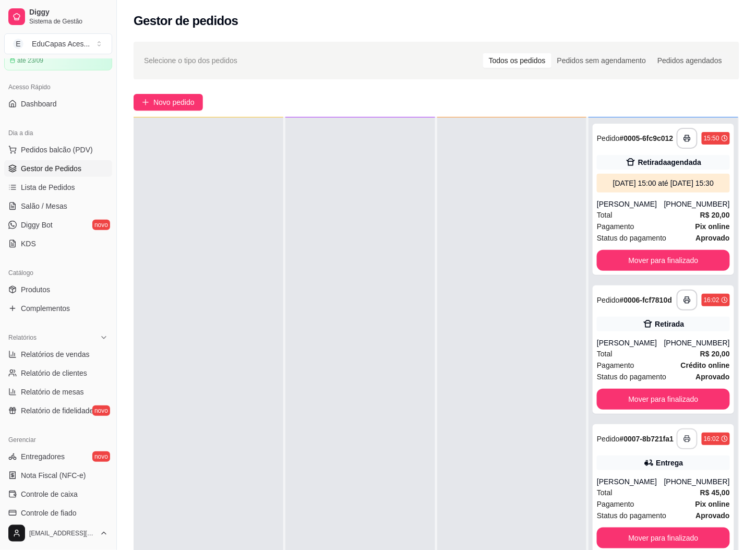 The height and width of the screenshot is (550, 756). I want to click on span: Sistema de Gestão, so click(69, 22).